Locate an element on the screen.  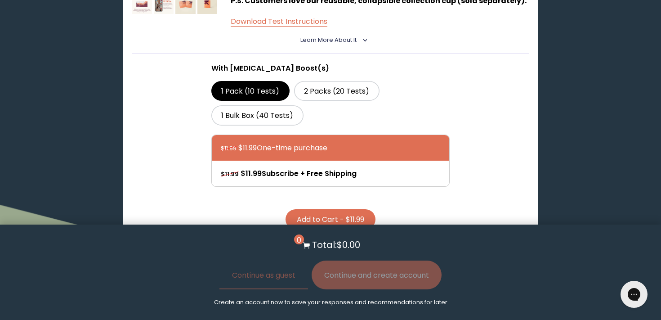
p: Total: $0.00 is located at coordinates (336, 245).